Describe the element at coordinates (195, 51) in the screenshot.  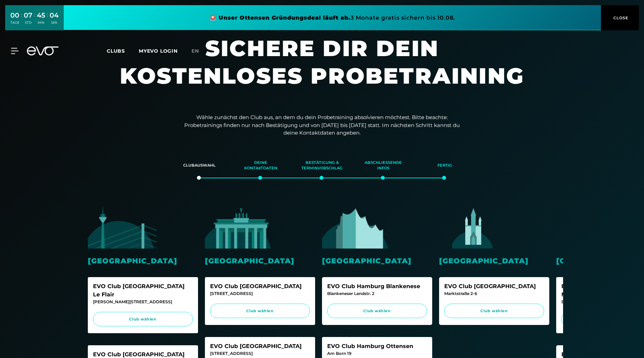
I see `span: en` at that location.